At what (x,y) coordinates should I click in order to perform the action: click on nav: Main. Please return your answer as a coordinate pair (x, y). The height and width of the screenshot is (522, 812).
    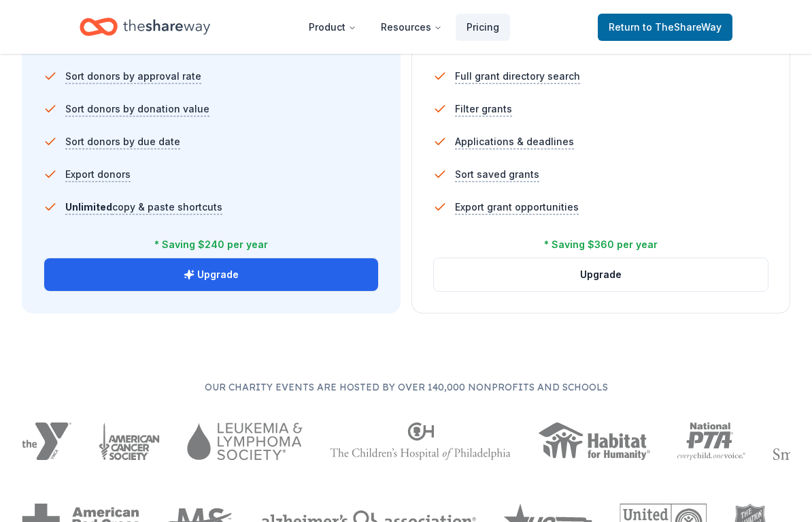
    Looking at the image, I should click on (405, 27).